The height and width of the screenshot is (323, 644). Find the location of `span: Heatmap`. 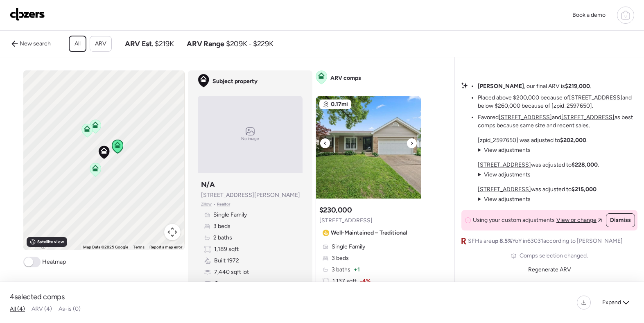

span: Heatmap is located at coordinates (54, 262).